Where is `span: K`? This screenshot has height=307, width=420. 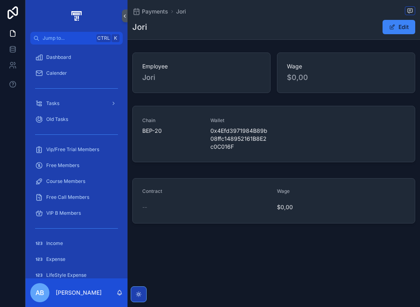
span: K is located at coordinates (115, 38).